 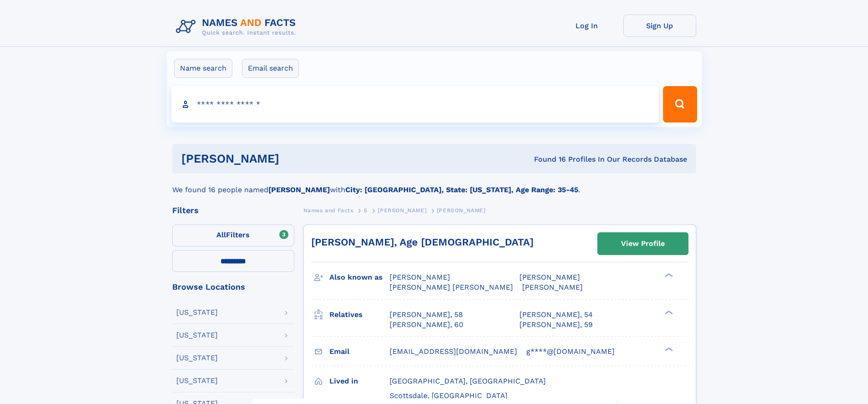 I want to click on h3: Lived in, so click(x=360, y=382).